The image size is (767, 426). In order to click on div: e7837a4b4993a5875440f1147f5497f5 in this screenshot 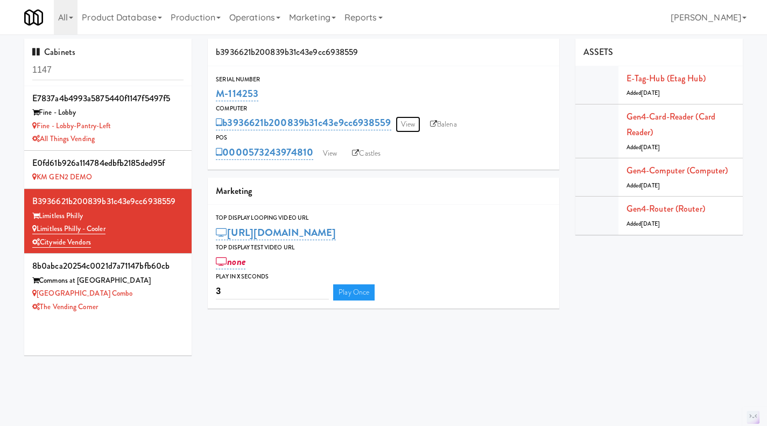, I will do `click(108, 99)`.